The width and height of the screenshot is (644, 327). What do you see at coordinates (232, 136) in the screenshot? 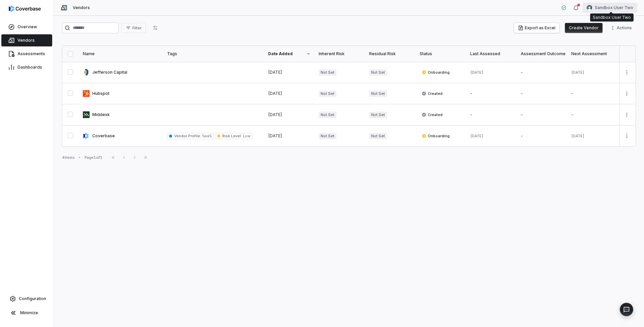
I see `span: Risk Level :` at bounding box center [232, 136].